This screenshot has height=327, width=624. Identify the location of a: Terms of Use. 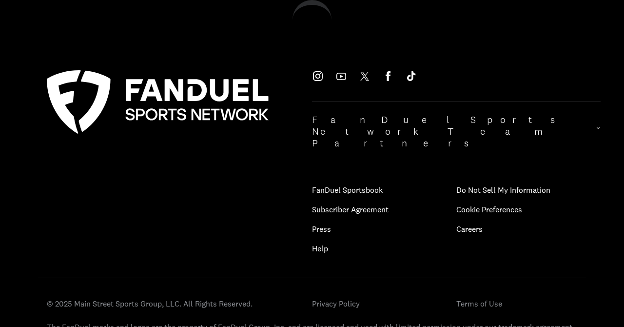
(517, 303).